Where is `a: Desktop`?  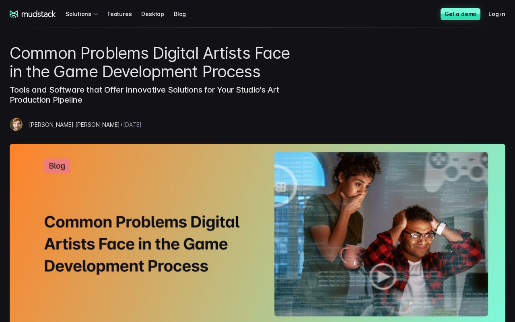
a: Desktop is located at coordinates (157, 14).